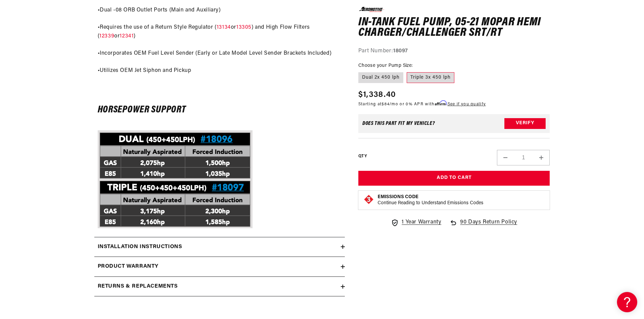  What do you see at coordinates (454, 178) in the screenshot?
I see `button: Add to Cart` at bounding box center [454, 178].